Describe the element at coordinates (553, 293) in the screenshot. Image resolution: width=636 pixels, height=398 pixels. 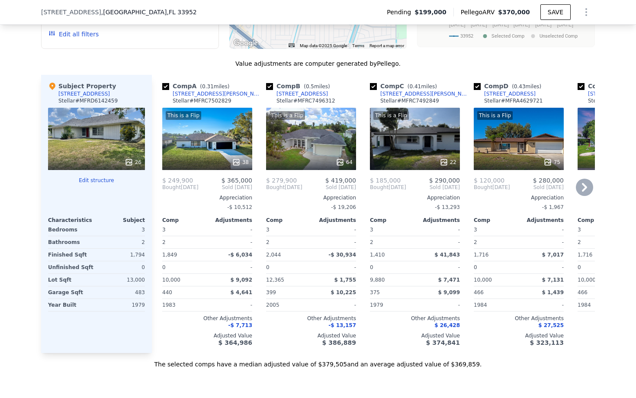
I see `span: $ 1,439` at that location.